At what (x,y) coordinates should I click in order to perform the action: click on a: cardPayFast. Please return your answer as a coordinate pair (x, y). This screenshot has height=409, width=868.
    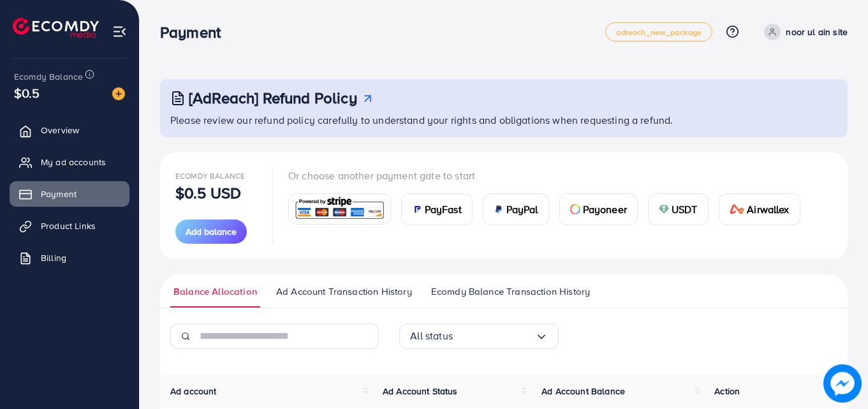
    Looking at the image, I should click on (437, 209).